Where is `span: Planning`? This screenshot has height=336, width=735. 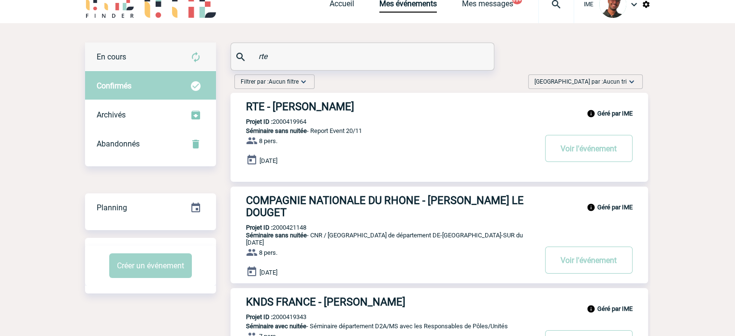
span: Planning is located at coordinates (112, 207).